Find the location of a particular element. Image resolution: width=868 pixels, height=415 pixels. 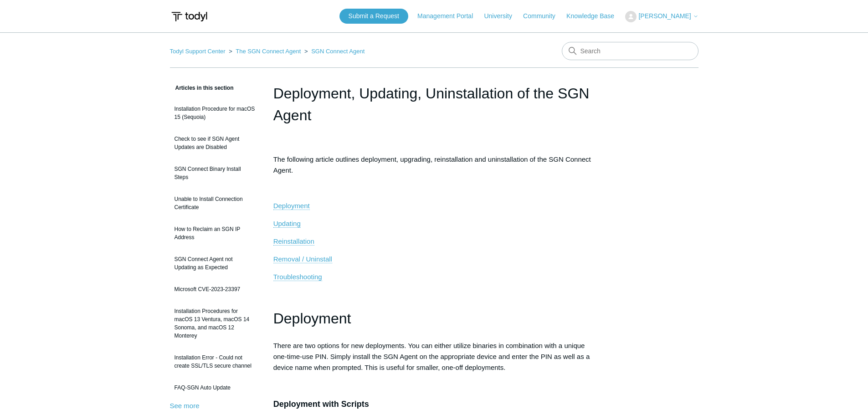

li: Todyl Support Center is located at coordinates (199, 51).